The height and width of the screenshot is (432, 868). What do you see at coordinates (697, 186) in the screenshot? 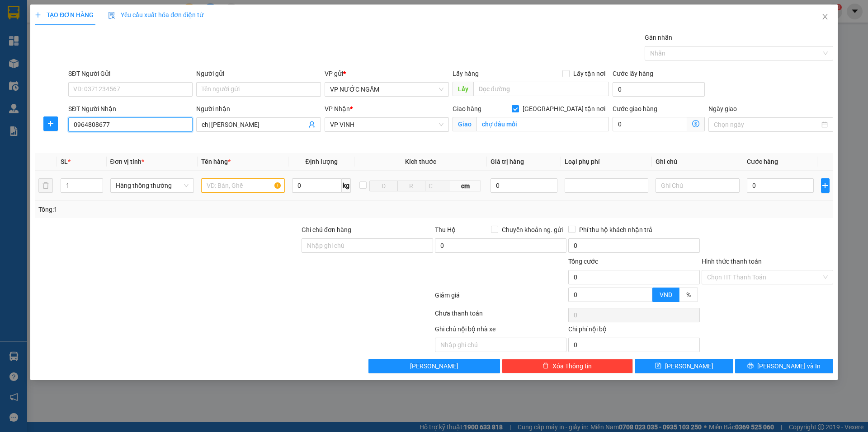
I see `input: Ghi Chú` at bounding box center [697, 186].